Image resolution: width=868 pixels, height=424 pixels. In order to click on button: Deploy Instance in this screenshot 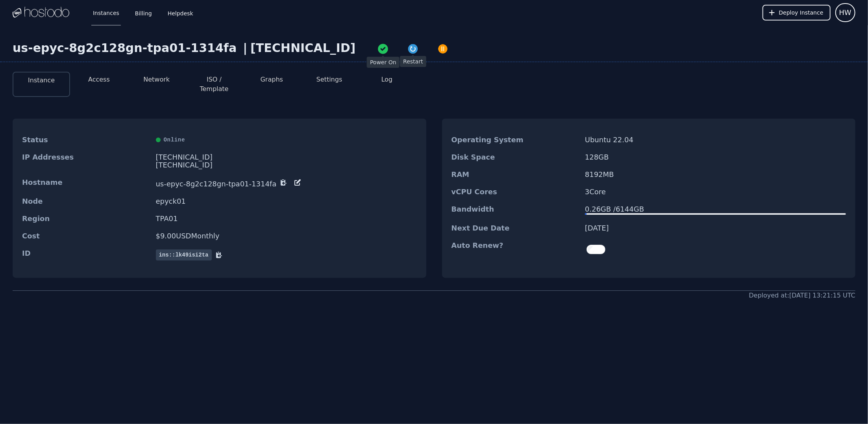, I will do `click(796, 12)`.